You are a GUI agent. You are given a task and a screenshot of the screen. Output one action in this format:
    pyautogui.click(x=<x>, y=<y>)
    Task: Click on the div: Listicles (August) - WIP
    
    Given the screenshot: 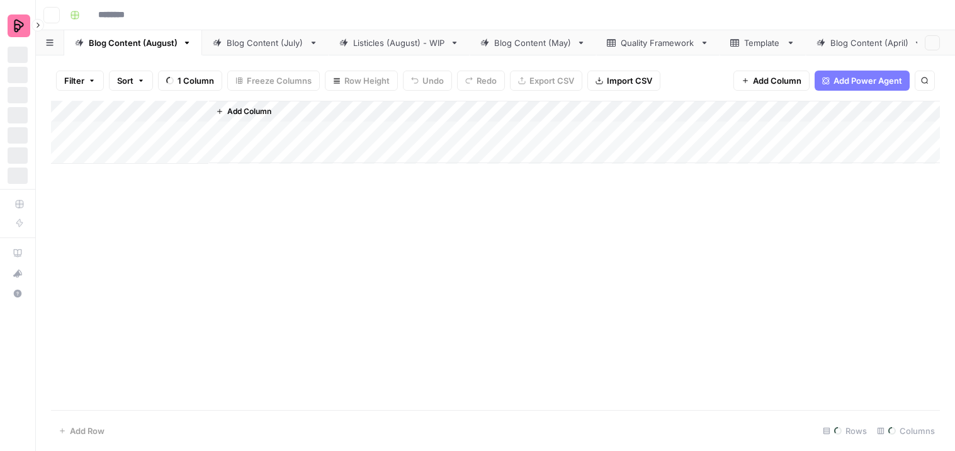 What is the action you would take?
    pyautogui.click(x=399, y=43)
    